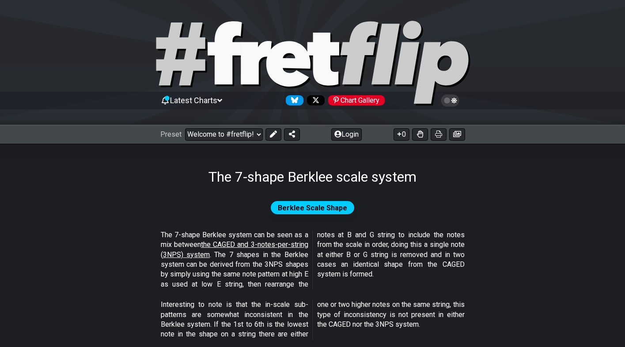 Image resolution: width=625 pixels, height=347 pixels. What do you see at coordinates (314, 100) in the screenshot?
I see `a: Follow #fretflip at X` at bounding box center [314, 100].